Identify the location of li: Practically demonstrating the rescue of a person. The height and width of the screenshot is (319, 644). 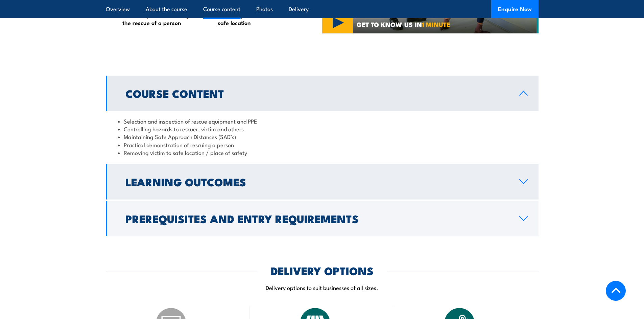
(154, 18).